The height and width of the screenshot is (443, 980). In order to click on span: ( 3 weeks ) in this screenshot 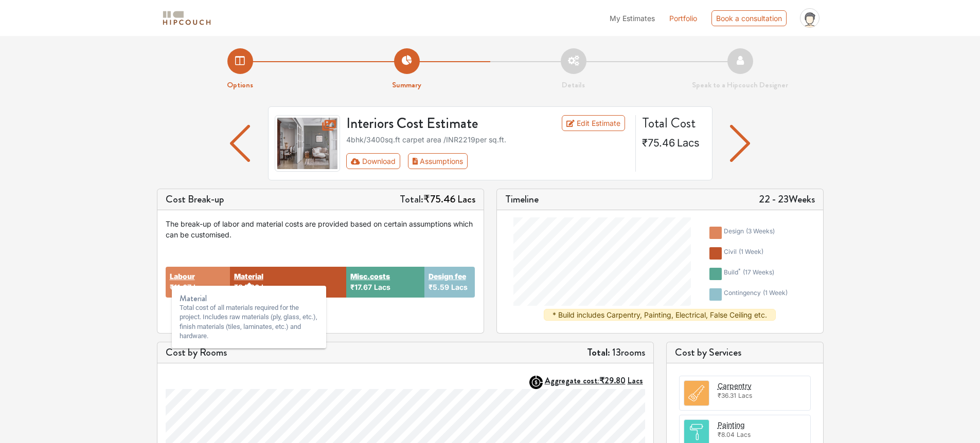, I will do `click(760, 231)`.